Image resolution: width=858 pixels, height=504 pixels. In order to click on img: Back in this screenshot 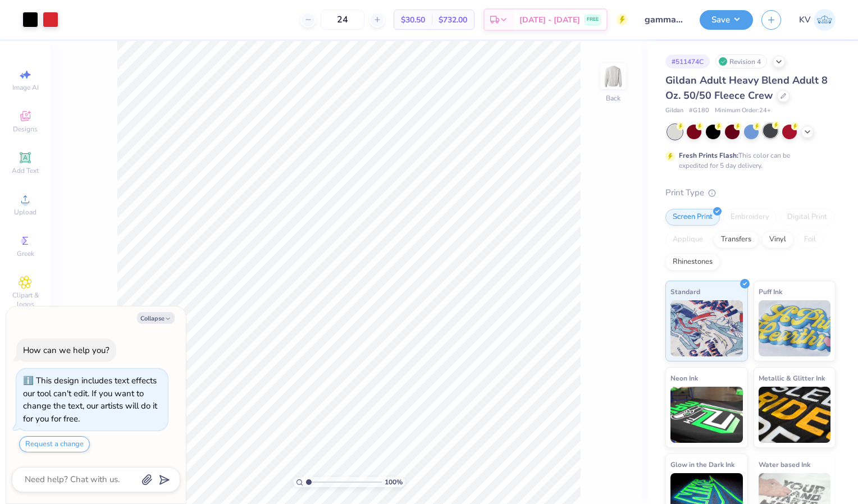, I will do `click(614, 77)`.